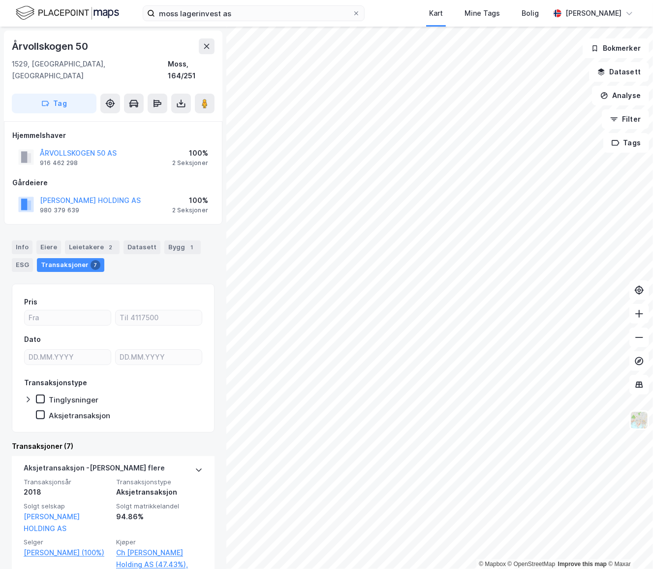 Image resolution: width=653 pixels, height=569 pixels. Describe the element at coordinates (621, 96) in the screenshot. I see `button: Analyse` at that location.